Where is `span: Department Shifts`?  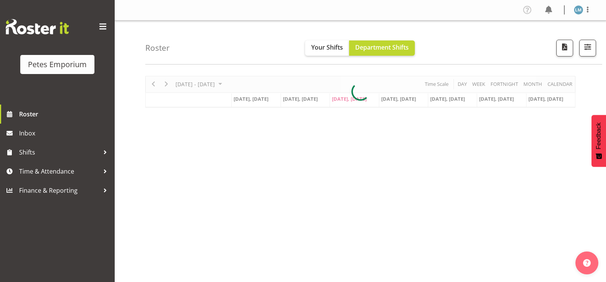
span: Department Shifts is located at coordinates (382, 47).